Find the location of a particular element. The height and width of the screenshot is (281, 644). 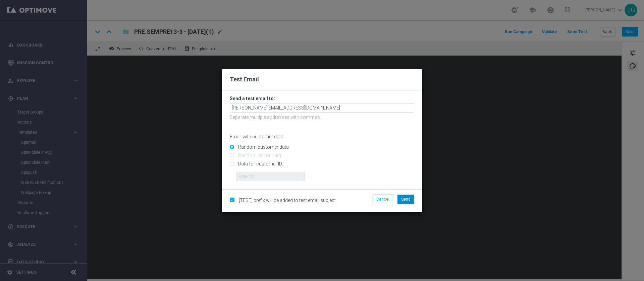

input: Enter ID is located at coordinates (270, 176).